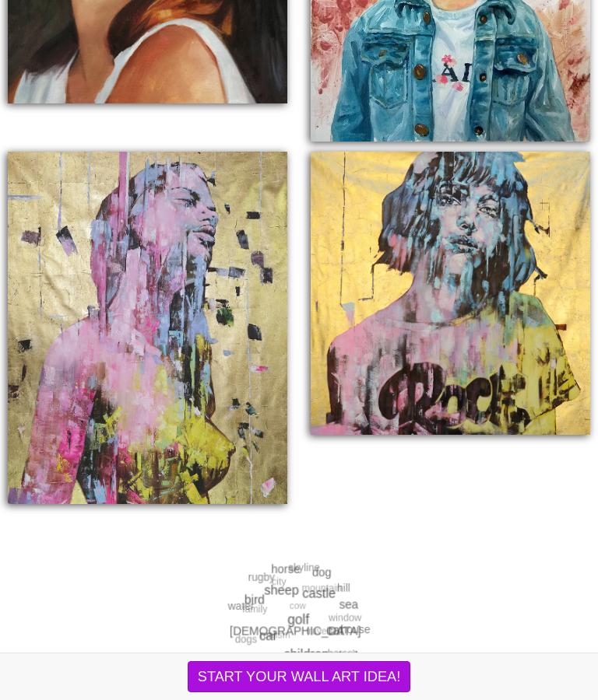 This screenshot has width=598, height=700. Describe the element at coordinates (298, 605) in the screenshot. I see `span: cow` at that location.